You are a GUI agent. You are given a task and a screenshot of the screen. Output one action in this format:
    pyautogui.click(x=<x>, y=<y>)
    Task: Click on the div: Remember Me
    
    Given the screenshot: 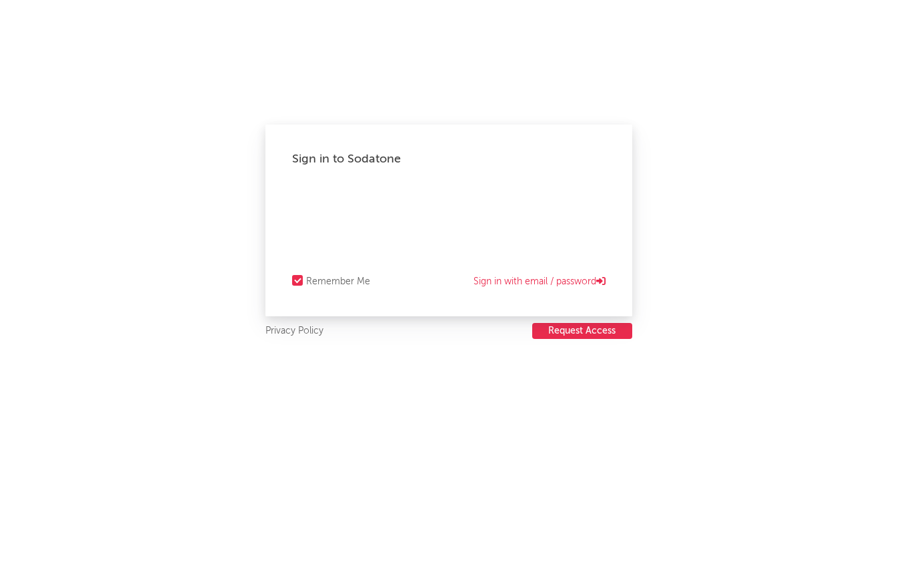 What is the action you would take?
    pyautogui.click(x=338, y=281)
    